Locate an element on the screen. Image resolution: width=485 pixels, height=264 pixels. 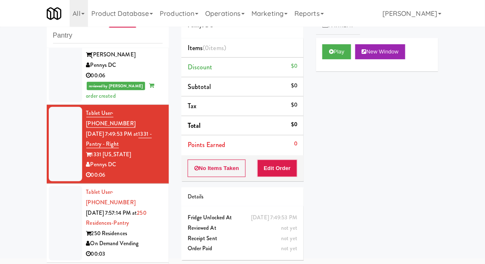
button: Edit Order is located at coordinates (277, 168).